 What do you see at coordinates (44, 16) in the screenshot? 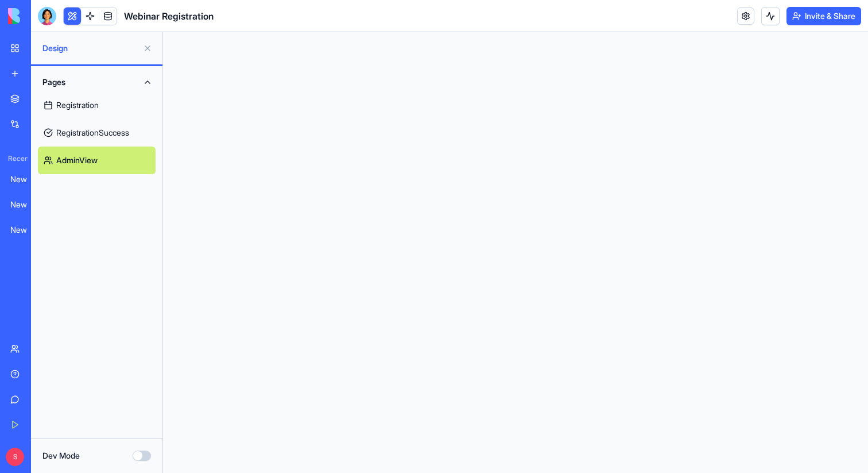
I see `img: logo` at bounding box center [44, 16].